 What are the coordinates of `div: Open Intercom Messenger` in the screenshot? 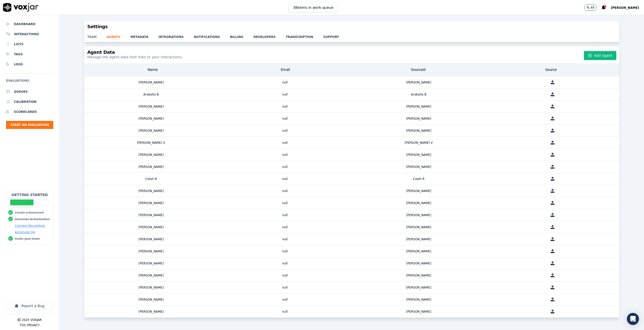 It's located at (633, 319).